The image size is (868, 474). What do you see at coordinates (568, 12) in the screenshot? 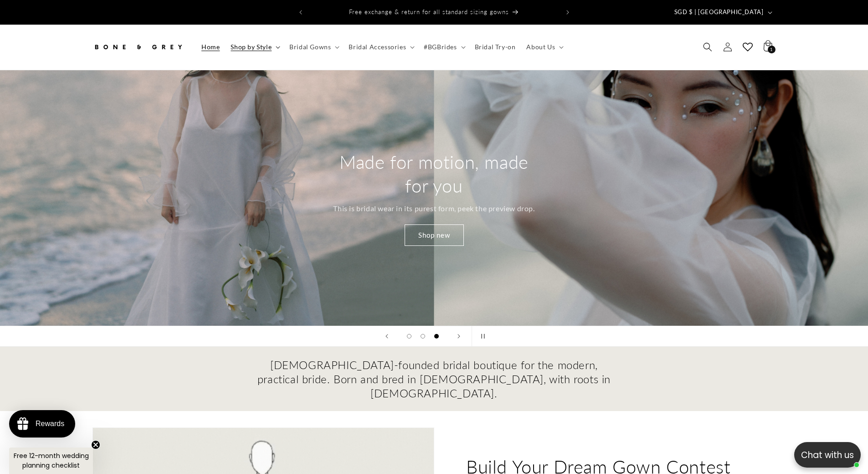
I see `button: Next announcement` at bounding box center [568, 12].